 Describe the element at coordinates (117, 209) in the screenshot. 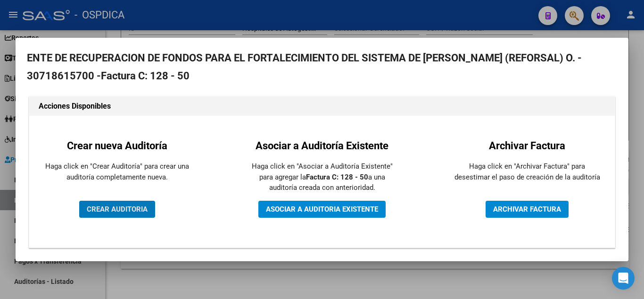

I see `button: CREAR AUDITORIA` at that location.